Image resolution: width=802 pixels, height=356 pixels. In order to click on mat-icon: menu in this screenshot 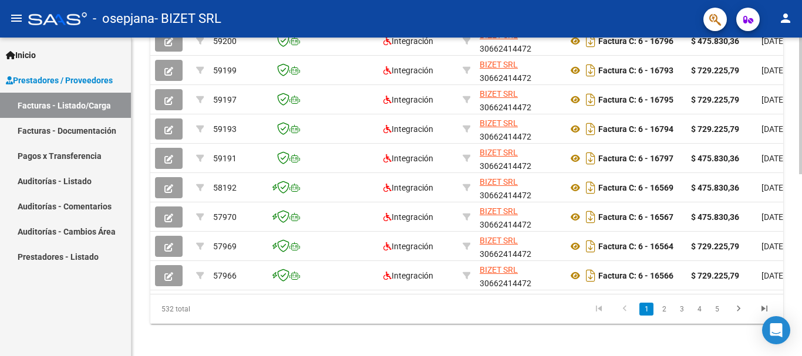, I will do `click(16, 18)`.